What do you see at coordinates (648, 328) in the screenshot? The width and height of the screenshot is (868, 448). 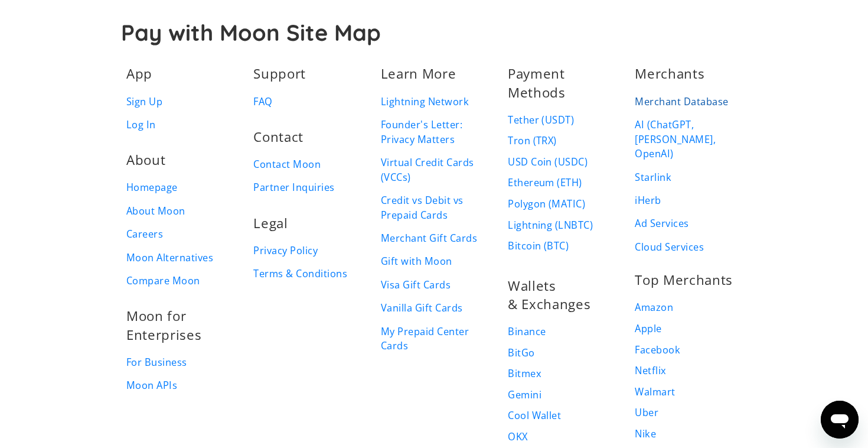 I see `a: Apple` at bounding box center [648, 328].